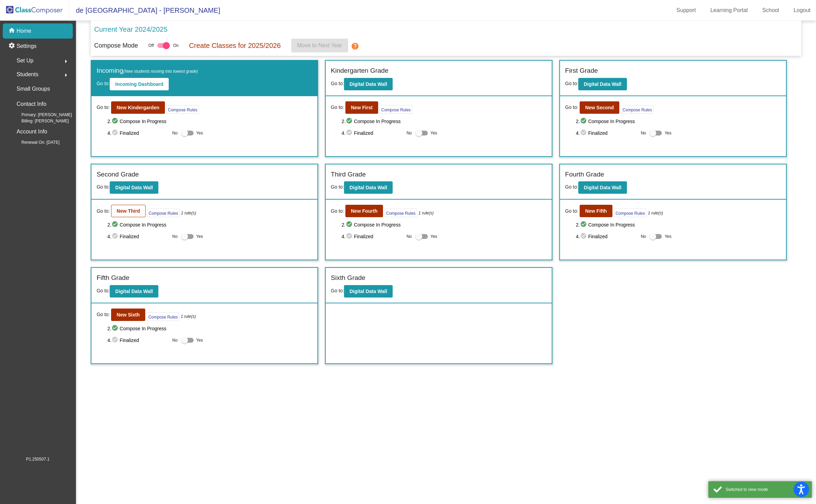 The image size is (816, 504). What do you see at coordinates (364, 211) in the screenshot?
I see `b: New Fourth` at bounding box center [364, 211].